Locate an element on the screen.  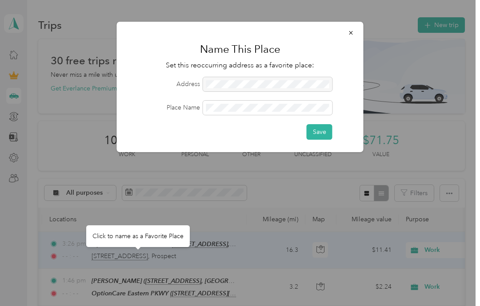
label: Place Name is located at coordinates (164, 107).